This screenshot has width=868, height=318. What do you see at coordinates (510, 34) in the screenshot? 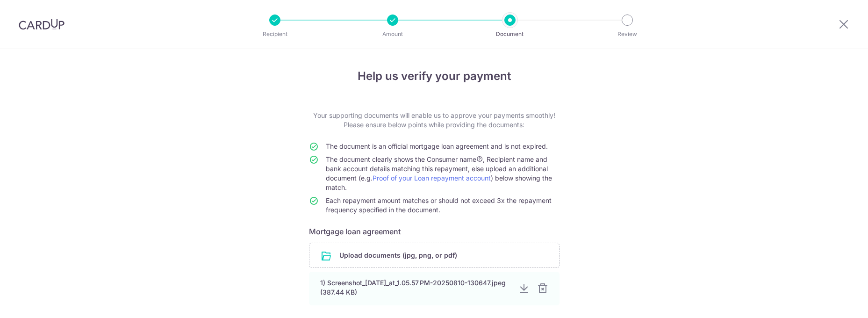
I see `p: Document` at bounding box center [510, 34].